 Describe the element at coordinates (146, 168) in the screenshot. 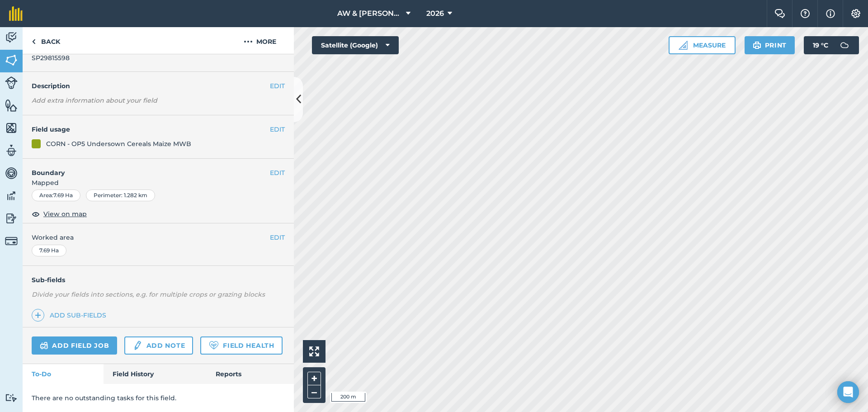

I see `h4: Boundary` at that location.